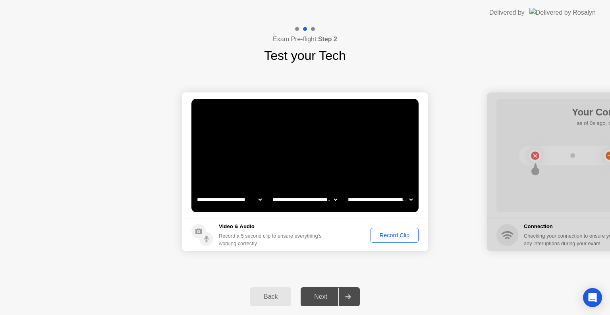  What do you see at coordinates (380, 200) in the screenshot?
I see `select: Available microphones` at bounding box center [380, 200].